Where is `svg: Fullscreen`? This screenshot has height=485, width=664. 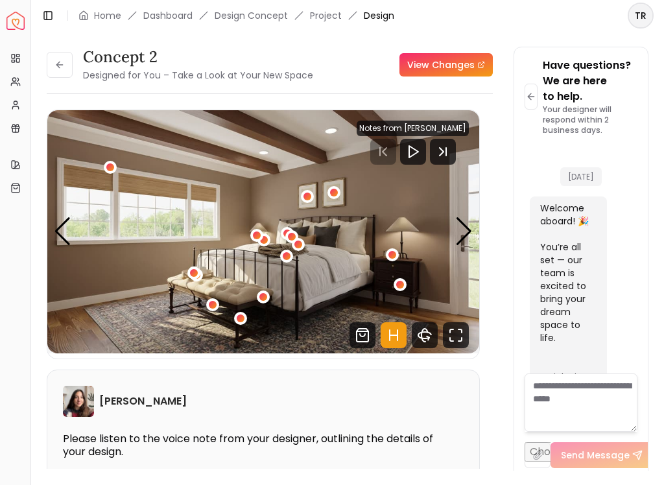 svg: Fullscreen is located at coordinates (456, 335).